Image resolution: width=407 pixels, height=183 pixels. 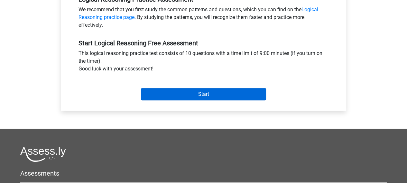 What do you see at coordinates (203, 94) in the screenshot?
I see `input: Start` at bounding box center [203, 94].